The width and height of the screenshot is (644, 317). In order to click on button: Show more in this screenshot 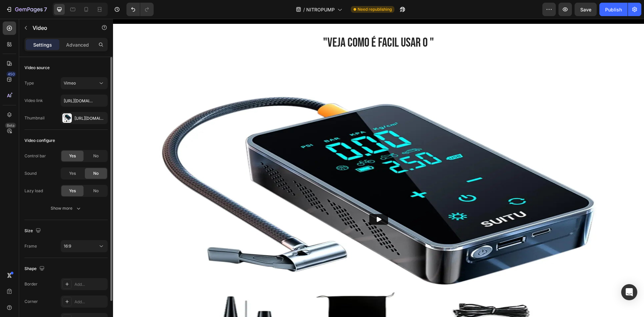, I will do `click(66, 208)`.